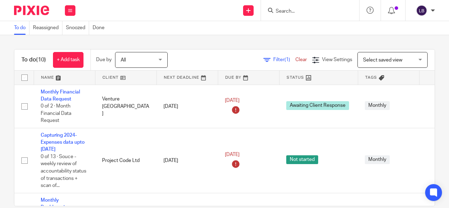  I want to click on input: Search, so click(307, 12).